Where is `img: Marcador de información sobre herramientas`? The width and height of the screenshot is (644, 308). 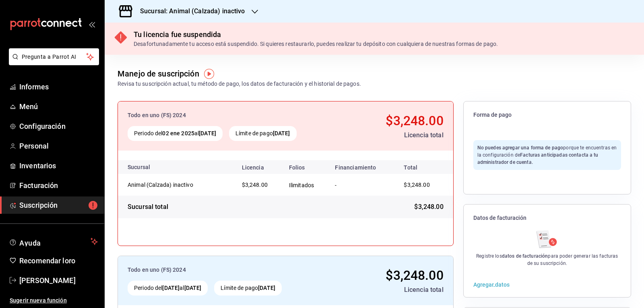 img: Marcador de información sobre herramientas is located at coordinates (208, 73).